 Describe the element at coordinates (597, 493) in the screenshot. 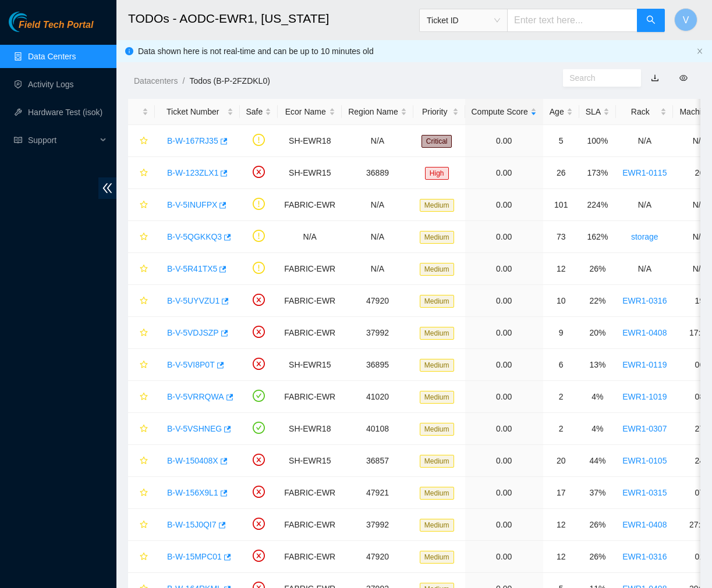

I see `td: 37%` at that location.